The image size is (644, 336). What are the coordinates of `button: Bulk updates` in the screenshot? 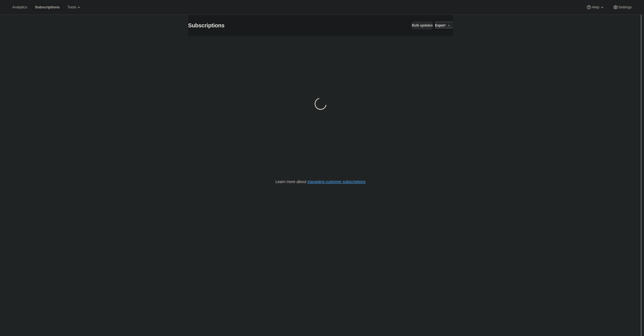 It's located at (422, 25).